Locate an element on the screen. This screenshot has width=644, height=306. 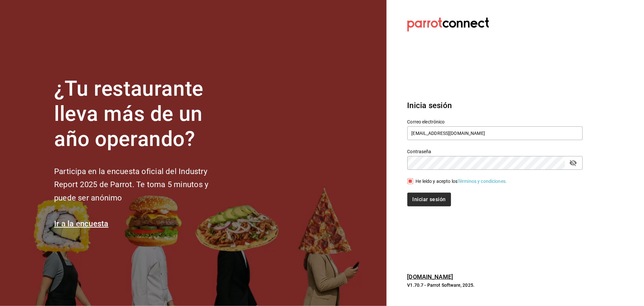
h3: Inicia sesión is located at coordinates (495, 105).